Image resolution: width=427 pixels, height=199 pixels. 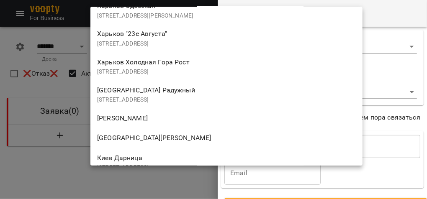 What do you see at coordinates (120, 158) in the screenshot?
I see `span: Киев Дарница` at bounding box center [120, 158].